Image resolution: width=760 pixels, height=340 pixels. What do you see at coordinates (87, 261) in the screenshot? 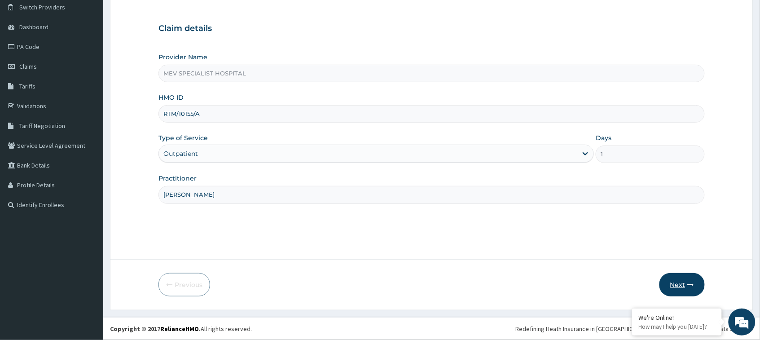
I see `textarea: Type your message and hit 'Enter'` at bounding box center [87, 261].